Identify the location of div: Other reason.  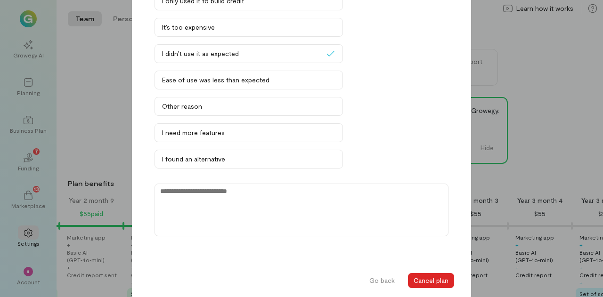
(249, 106).